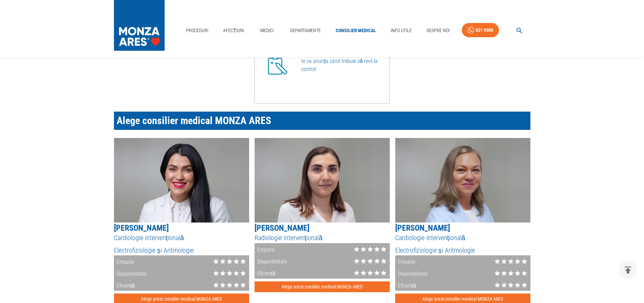 The image size is (644, 303). Describe the element at coordinates (267, 31) in the screenshot. I see `a: Medici` at that location.